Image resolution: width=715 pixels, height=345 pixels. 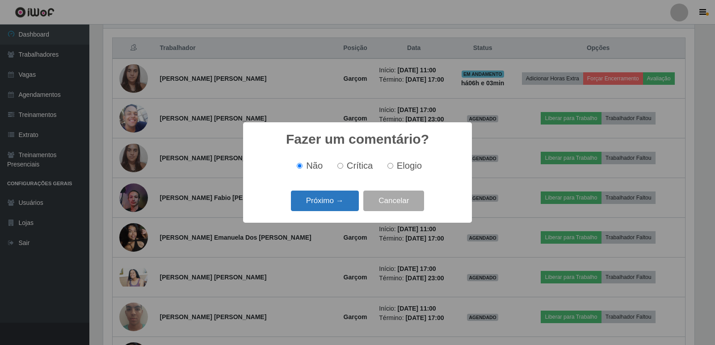 I want to click on input: Não, so click(x=299, y=166).